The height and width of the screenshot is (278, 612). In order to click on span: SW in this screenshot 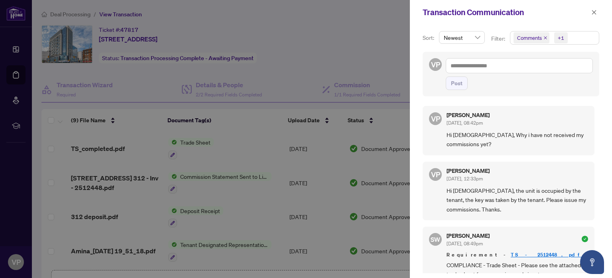, I will do `click(436, 239)`.